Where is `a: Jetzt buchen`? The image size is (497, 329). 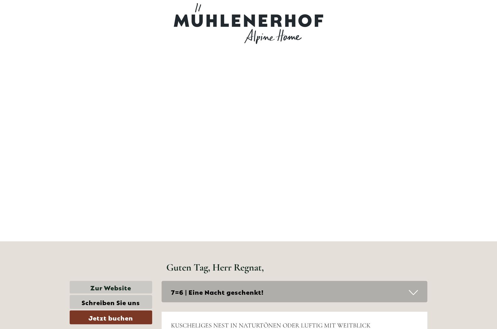
a: Jetzt buchen is located at coordinates (111, 317).